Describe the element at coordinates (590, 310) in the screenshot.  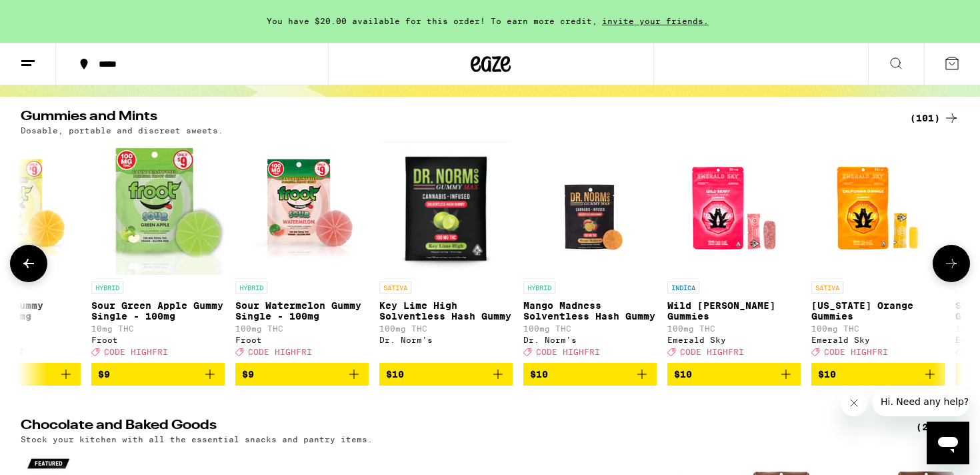
I see `p: Mango Madness Solventless Hash Gummy` at that location.